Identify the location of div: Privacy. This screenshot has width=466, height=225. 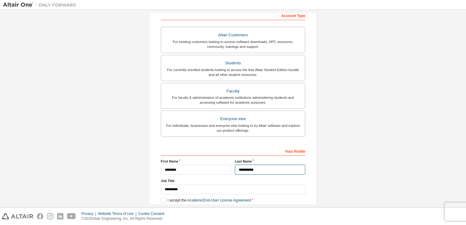
(90, 214).